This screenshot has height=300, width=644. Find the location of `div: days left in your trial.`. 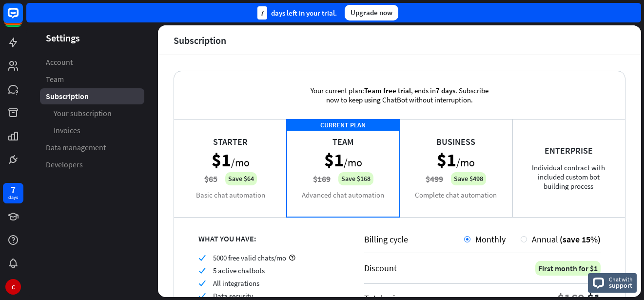

div: days left in your trial. is located at coordinates (297, 12).